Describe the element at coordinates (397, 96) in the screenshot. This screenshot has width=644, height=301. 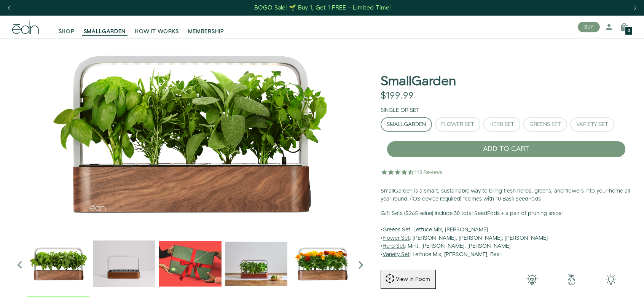
I see `div: $199.99` at that location.